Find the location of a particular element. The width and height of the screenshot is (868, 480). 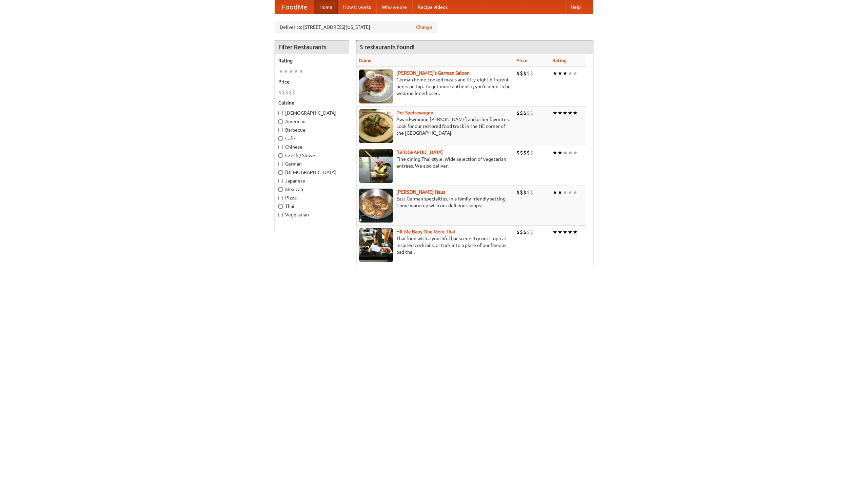

a: Price is located at coordinates (522, 60).